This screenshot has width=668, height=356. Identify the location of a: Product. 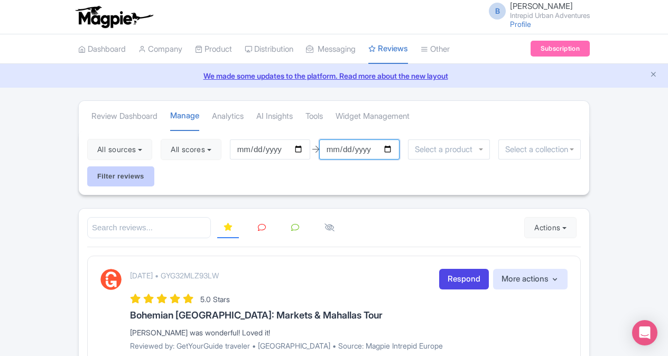
(214, 49).